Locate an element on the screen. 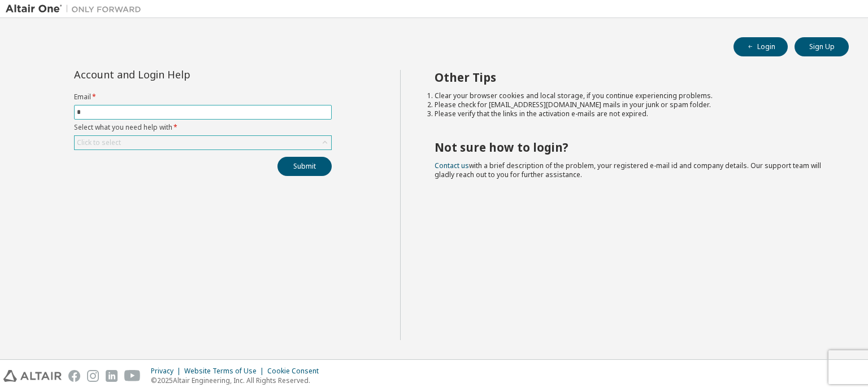  h2: Not sure how to login? is located at coordinates (632, 147).